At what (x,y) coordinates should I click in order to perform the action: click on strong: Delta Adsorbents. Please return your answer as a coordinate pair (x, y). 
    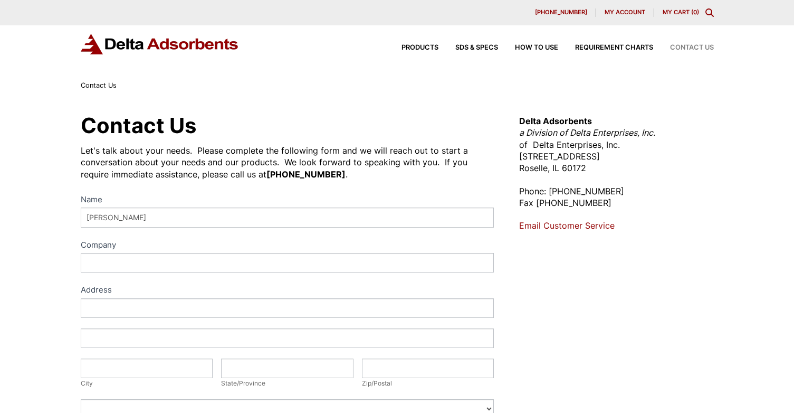
    Looking at the image, I should click on (556, 121).